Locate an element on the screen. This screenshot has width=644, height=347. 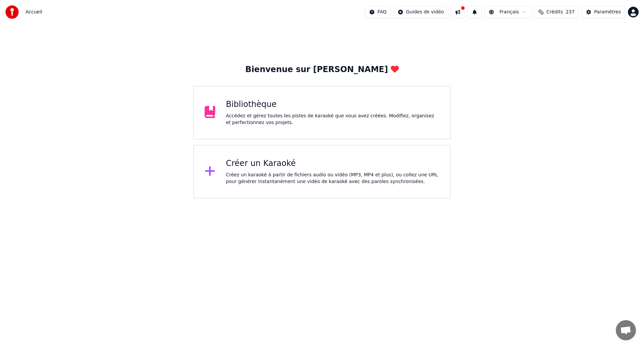
div: Créez un karaoké à partir de fichiers audio ou vidéo (MP3, MP4 et plus), ou collez une URL pour g... is located at coordinates (332, 178).